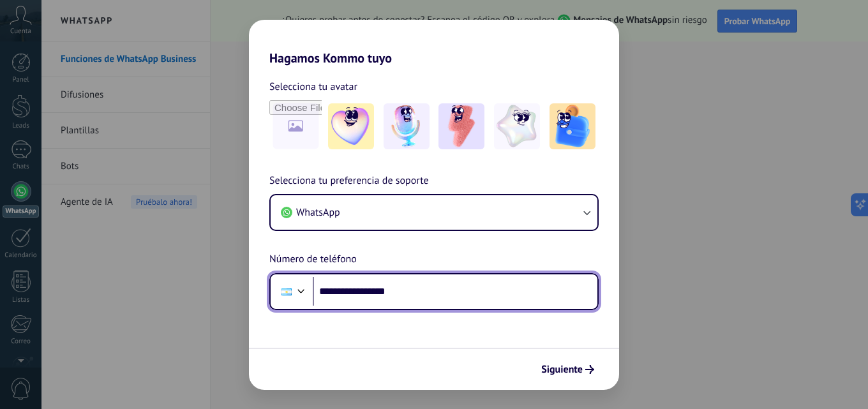 The width and height of the screenshot is (868, 409). What do you see at coordinates (349, 181) in the screenshot?
I see `span: Selecciona tu preferencia de soporte` at bounding box center [349, 181].